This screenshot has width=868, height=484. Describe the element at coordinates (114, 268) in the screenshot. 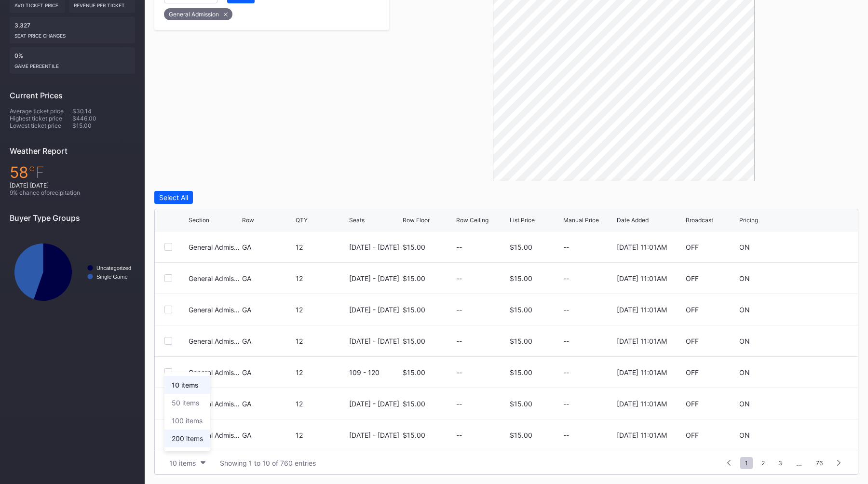

I see `text: Uncategorized` at that location.